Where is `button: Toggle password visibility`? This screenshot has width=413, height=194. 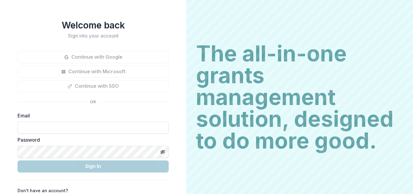
button: Toggle password visibility is located at coordinates (162, 152).